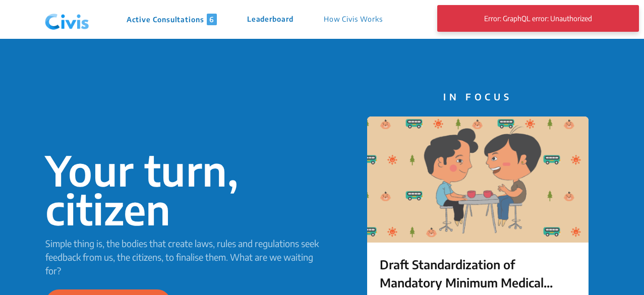 The width and height of the screenshot is (644, 295). I want to click on img: navlogo.png, so click(67, 20).